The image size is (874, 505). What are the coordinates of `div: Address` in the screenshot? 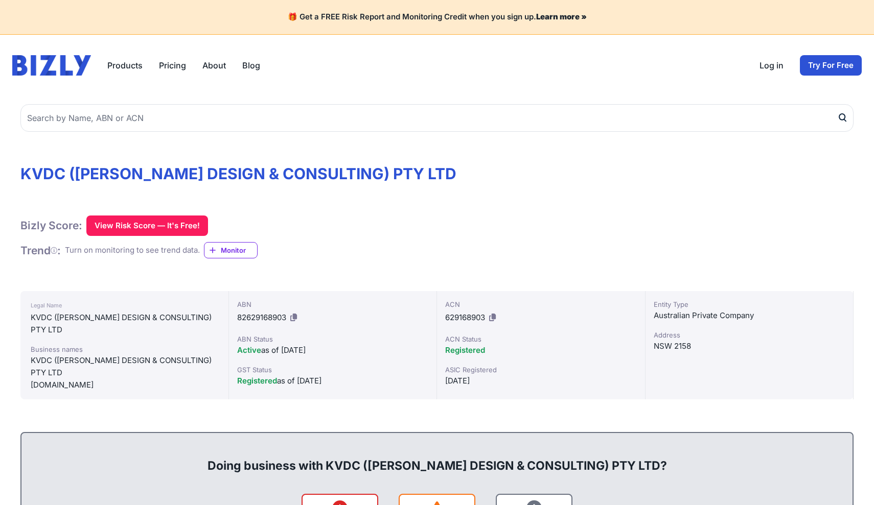 It's located at (749, 335).